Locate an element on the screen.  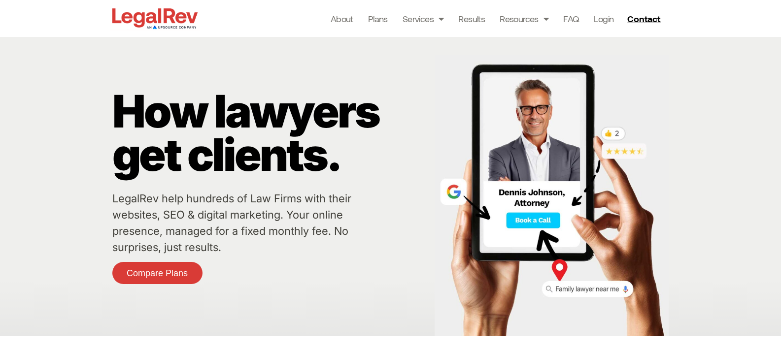
a: FAQ is located at coordinates (571, 19).